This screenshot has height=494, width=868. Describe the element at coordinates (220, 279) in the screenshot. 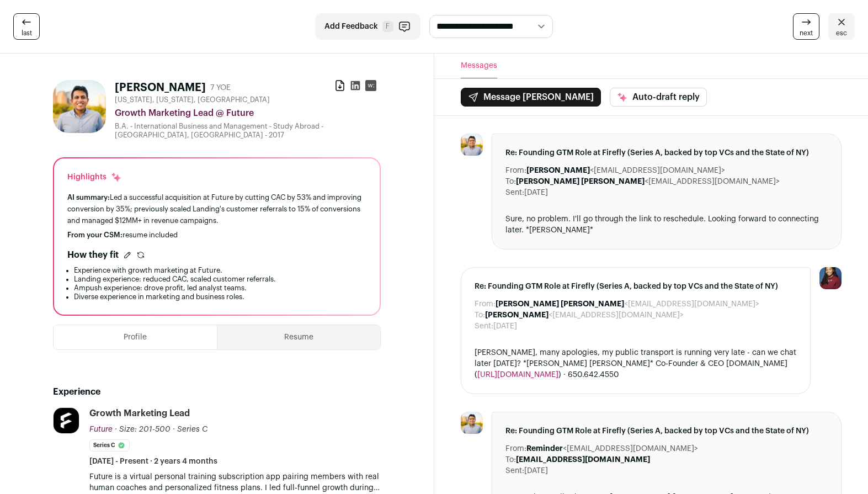

I see `li: Landing experience: reduced CAC, scaled customer referrals.` at that location.